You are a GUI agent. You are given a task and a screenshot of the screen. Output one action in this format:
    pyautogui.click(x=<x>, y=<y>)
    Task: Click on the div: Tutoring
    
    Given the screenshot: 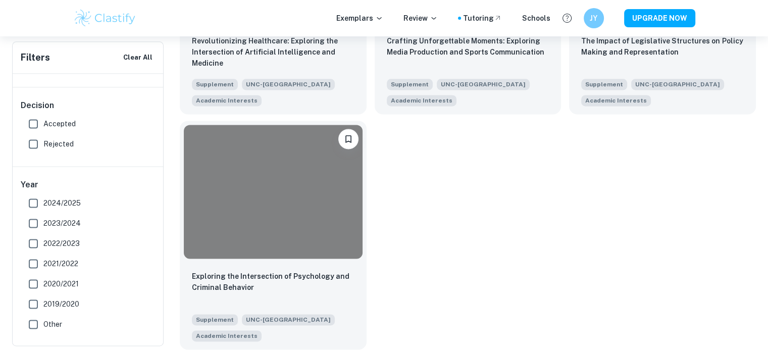 What is the action you would take?
    pyautogui.click(x=482, y=18)
    